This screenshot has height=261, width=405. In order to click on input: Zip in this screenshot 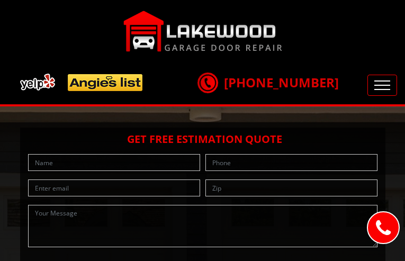, I will do `click(291, 188)`.